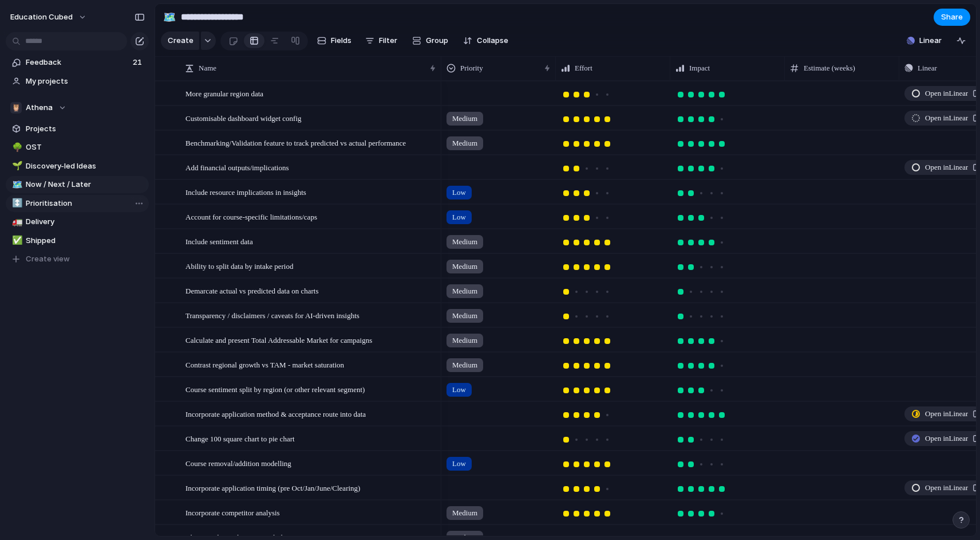 The width and height of the screenshot is (980, 540). I want to click on span: Impact, so click(700, 68).